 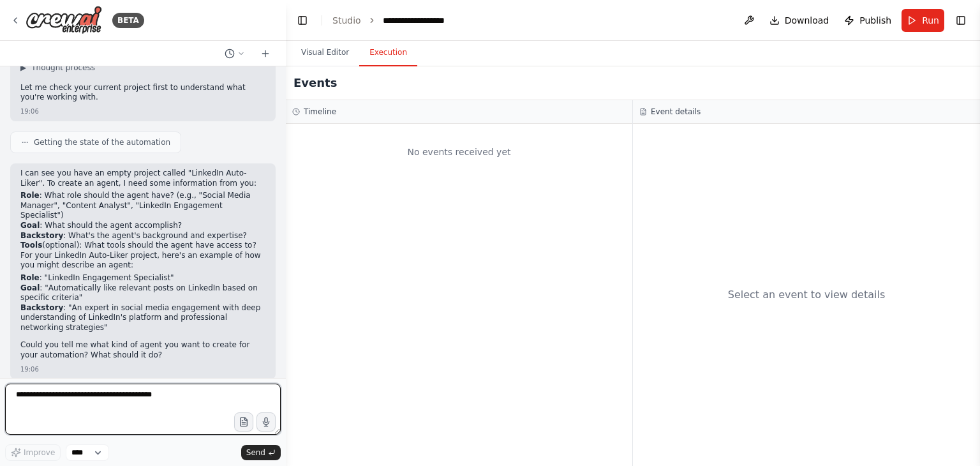 What do you see at coordinates (256, 453) in the screenshot?
I see `span: Send` at bounding box center [256, 453].